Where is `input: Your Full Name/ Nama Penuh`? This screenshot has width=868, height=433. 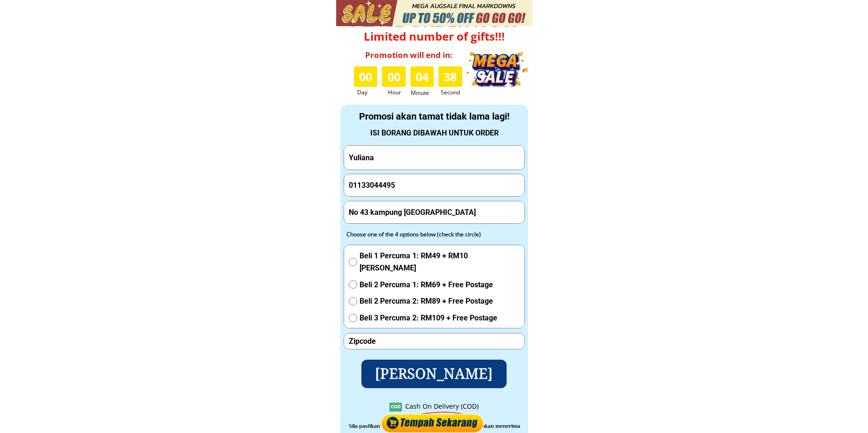
input: Your Full Name/ Nama Penuh is located at coordinates (434, 157).